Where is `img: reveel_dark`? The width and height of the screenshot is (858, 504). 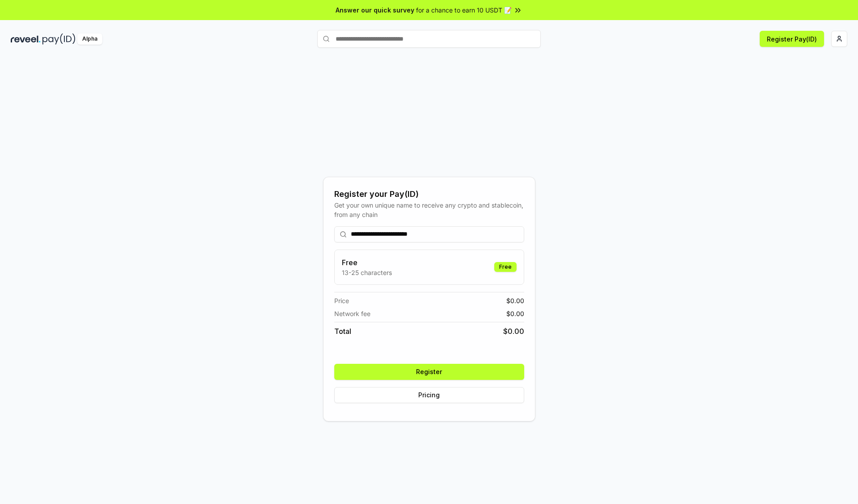
img: reveel_dark is located at coordinates (25, 39).